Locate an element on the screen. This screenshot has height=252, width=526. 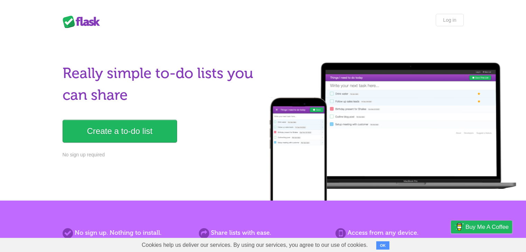
h2: No sign up. Nothing to install. is located at coordinates (127, 233).